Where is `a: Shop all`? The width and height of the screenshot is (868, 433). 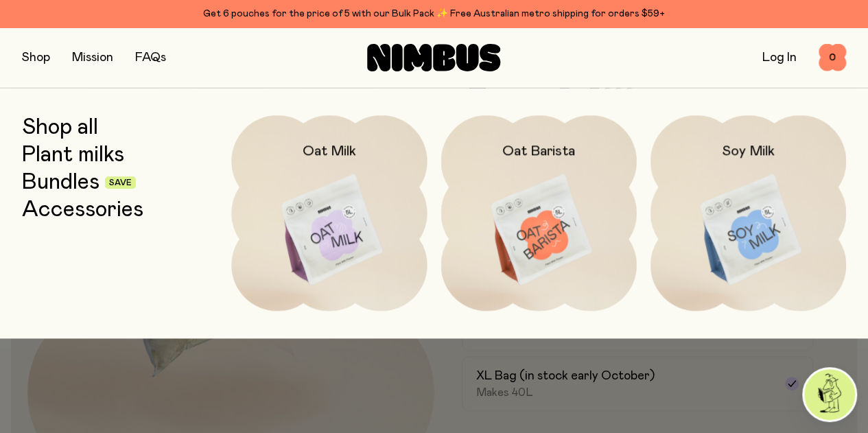
a: Shop all is located at coordinates (60, 127).